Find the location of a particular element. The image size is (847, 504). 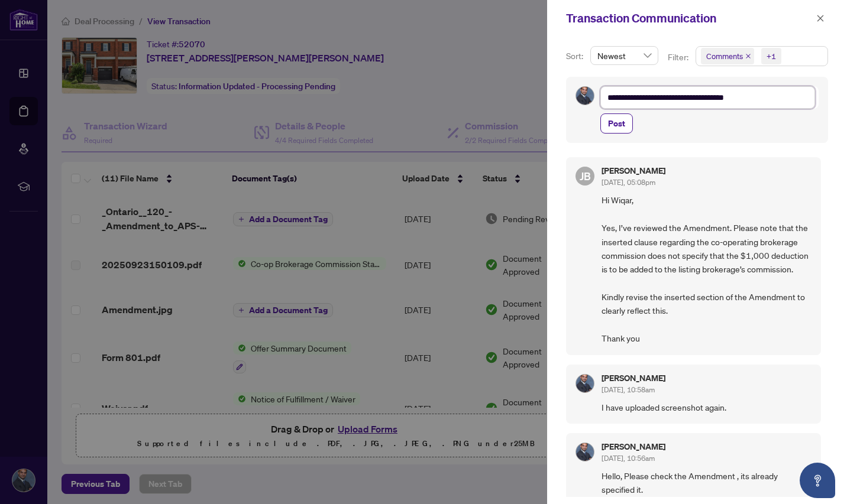

span: Newest is located at coordinates (624, 55).